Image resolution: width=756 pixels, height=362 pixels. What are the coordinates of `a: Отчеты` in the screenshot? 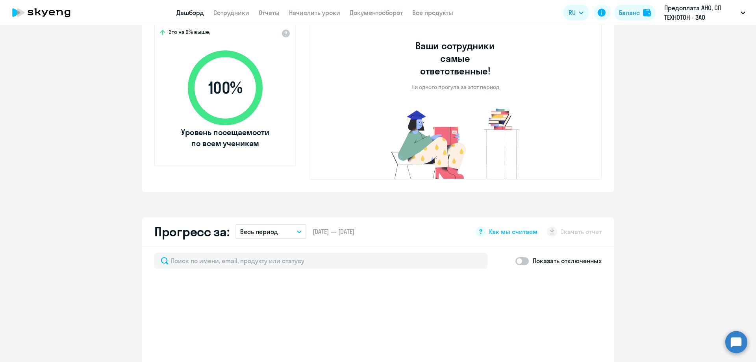 It's located at (269, 13).